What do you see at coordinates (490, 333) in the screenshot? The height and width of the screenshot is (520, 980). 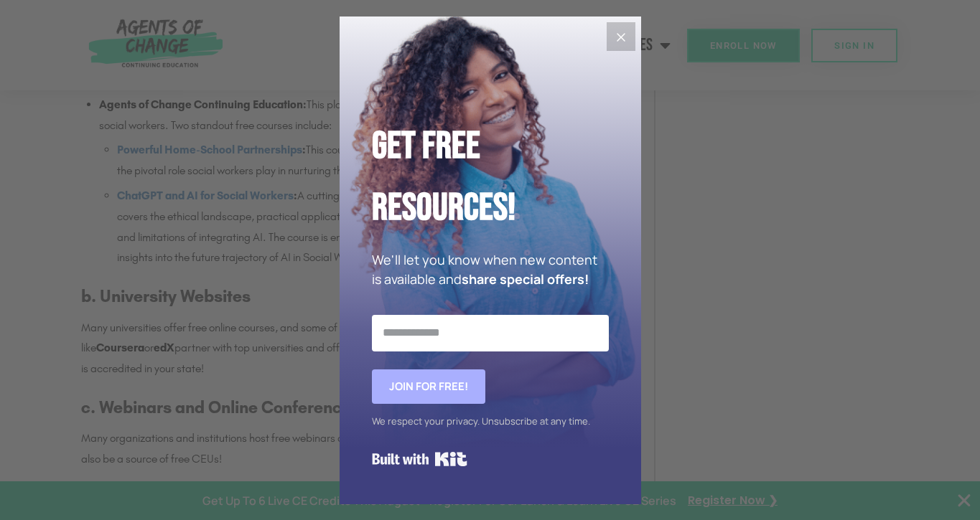 I see `input: Email Address` at bounding box center [490, 333].